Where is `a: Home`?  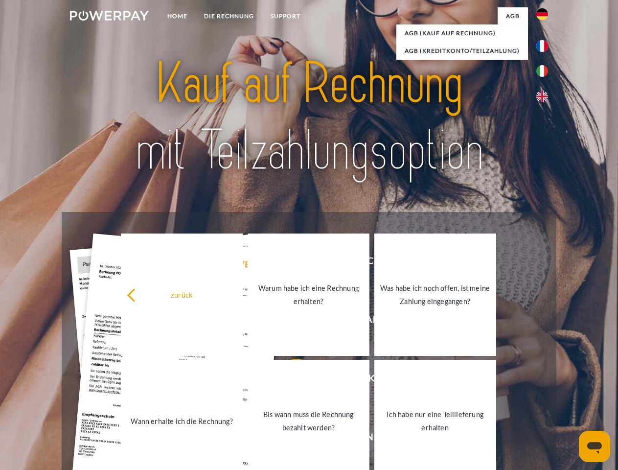 a: Home is located at coordinates (177, 16).